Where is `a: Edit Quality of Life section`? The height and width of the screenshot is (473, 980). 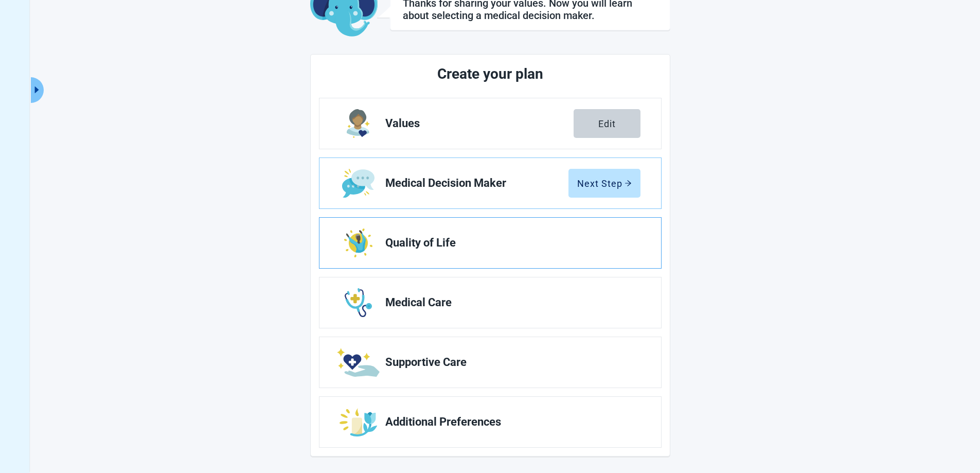 a: Edit Quality of Life section is located at coordinates (490, 243).